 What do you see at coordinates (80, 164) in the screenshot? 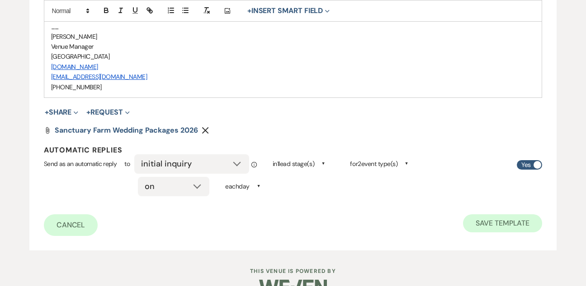
I see `span: Send as an automatic reply` at bounding box center [80, 164].